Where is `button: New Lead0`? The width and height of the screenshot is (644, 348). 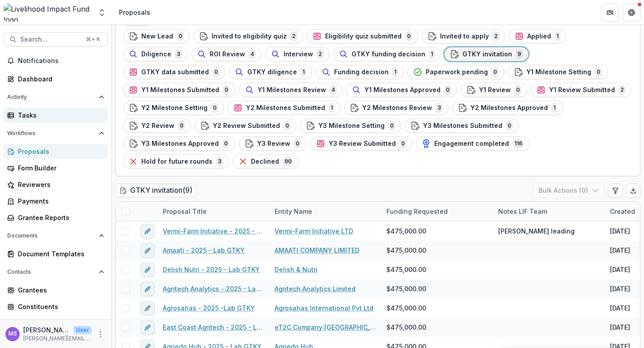 button: New Lead0 is located at coordinates (156, 36).